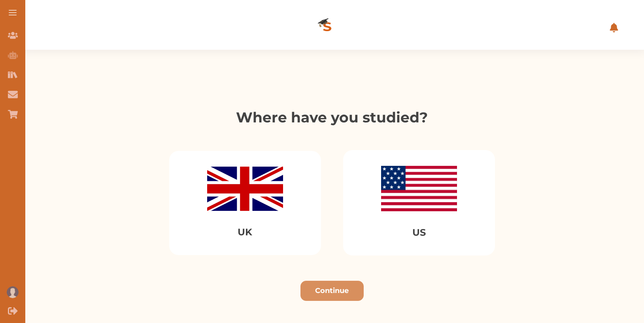 The image size is (644, 323). What do you see at coordinates (13, 292) in the screenshot?
I see `img: User profile` at bounding box center [13, 292].